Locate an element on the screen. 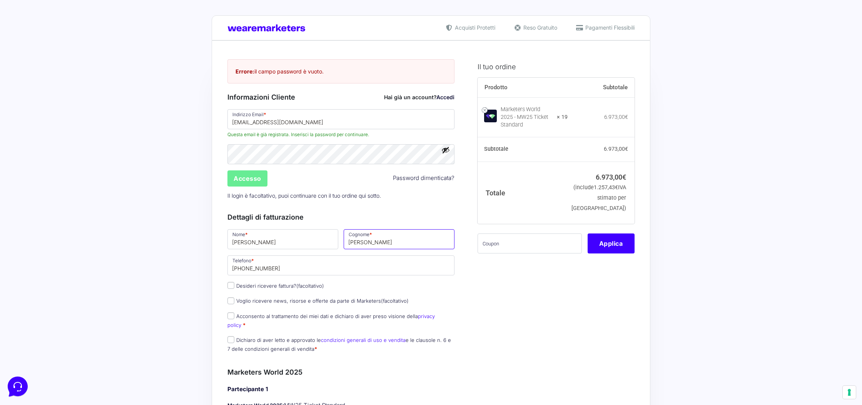 The height and width of the screenshot is (405, 862). p: Il login è facoltativo, puoi continuare con il tuo ordine qui sotto. is located at coordinates (341, 195).